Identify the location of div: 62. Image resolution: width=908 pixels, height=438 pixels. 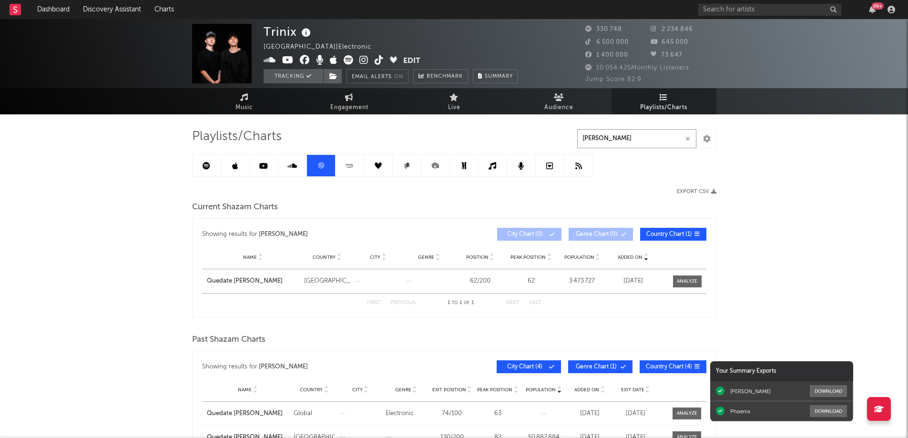
(531, 281).